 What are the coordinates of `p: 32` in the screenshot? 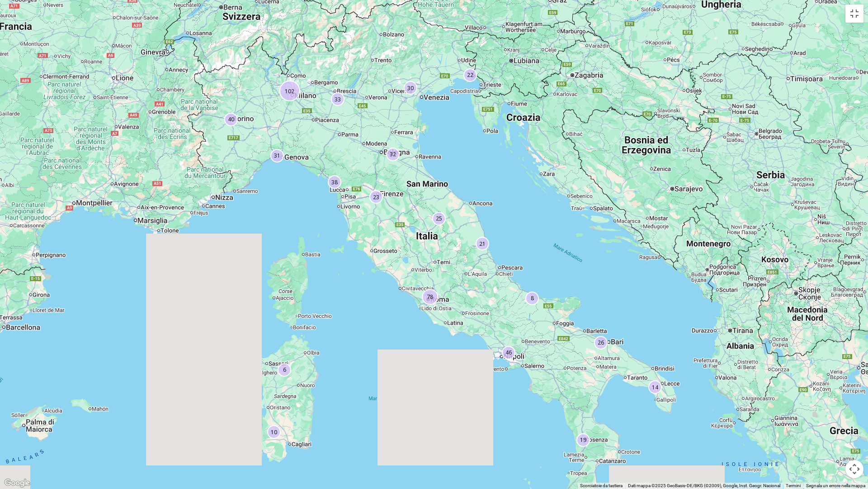 It's located at (393, 154).